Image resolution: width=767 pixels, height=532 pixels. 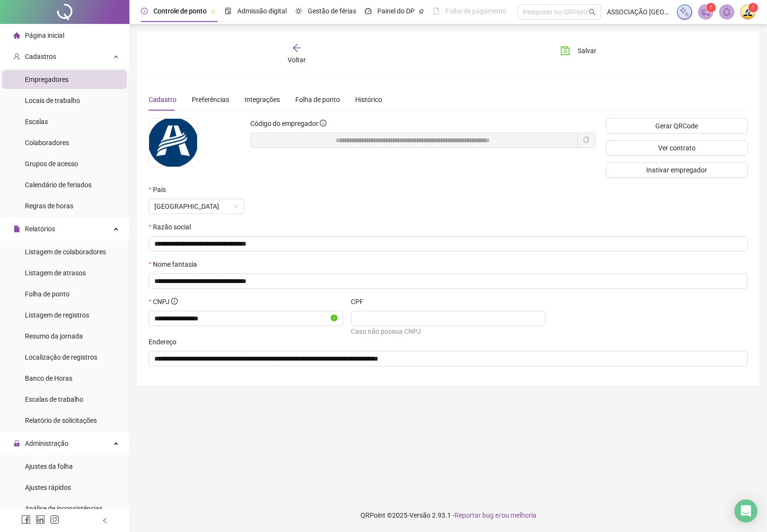 I want to click on img: sparkle-icon.fc2bf0ac1784a2077858766a79e2daf3.svg, so click(x=684, y=12).